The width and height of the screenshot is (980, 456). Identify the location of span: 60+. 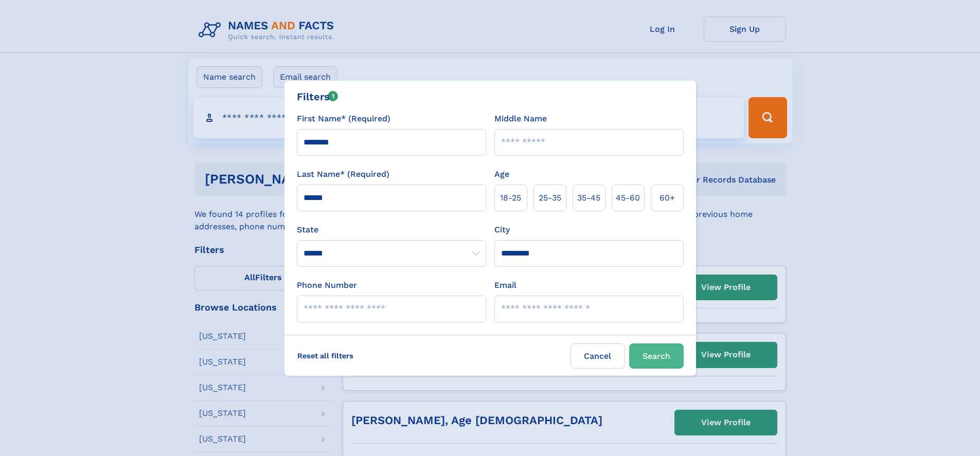
(667, 198).